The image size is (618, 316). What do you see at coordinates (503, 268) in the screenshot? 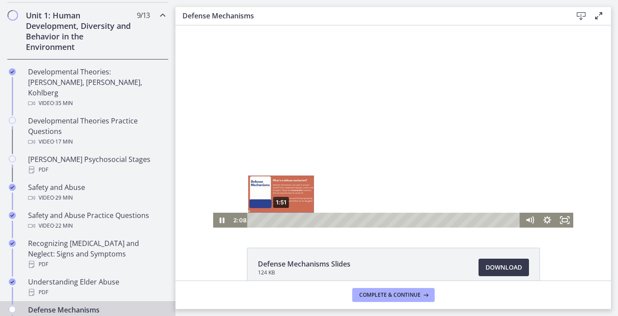
I see `span: Download` at bounding box center [503, 268].